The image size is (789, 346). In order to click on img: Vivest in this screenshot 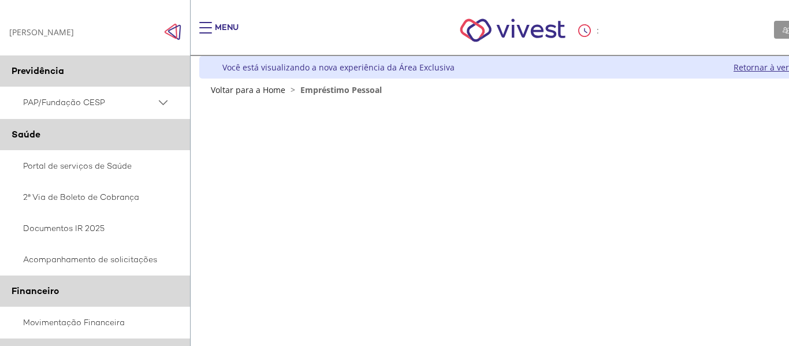, I will do `click(513, 30)`.